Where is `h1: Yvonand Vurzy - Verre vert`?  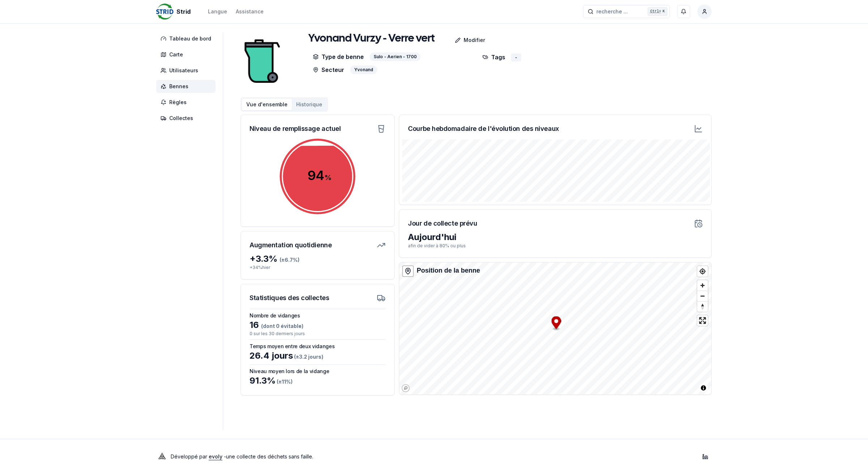
h1: Yvonand Vurzy - Verre vert is located at coordinates (371, 39).